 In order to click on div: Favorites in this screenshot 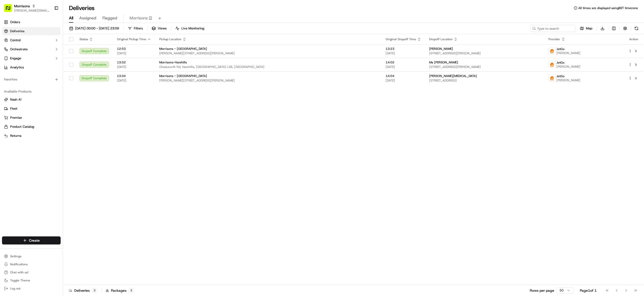, I will do `click(31, 80)`.